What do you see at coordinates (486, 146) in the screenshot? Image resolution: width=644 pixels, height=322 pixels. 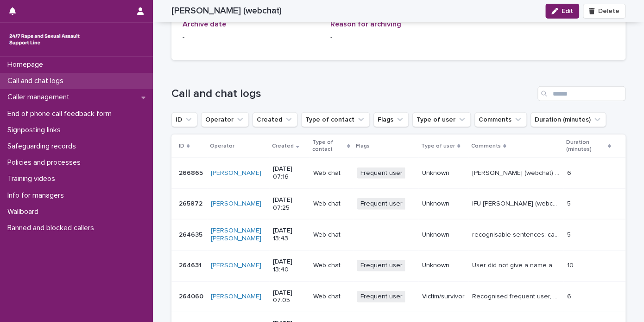 I see `p: Comments` at bounding box center [486, 146].